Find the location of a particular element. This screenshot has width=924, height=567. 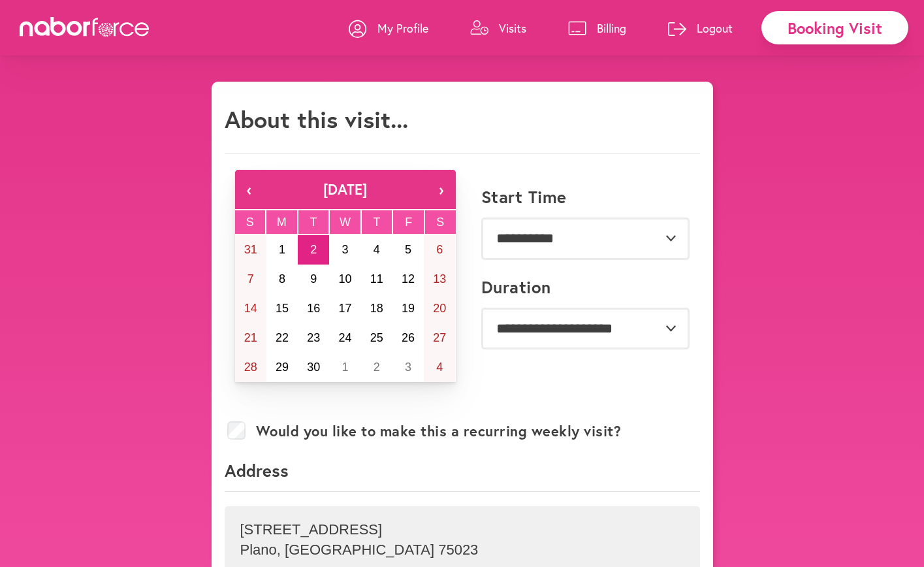

abbr: September 25, 2025 is located at coordinates (377, 337).